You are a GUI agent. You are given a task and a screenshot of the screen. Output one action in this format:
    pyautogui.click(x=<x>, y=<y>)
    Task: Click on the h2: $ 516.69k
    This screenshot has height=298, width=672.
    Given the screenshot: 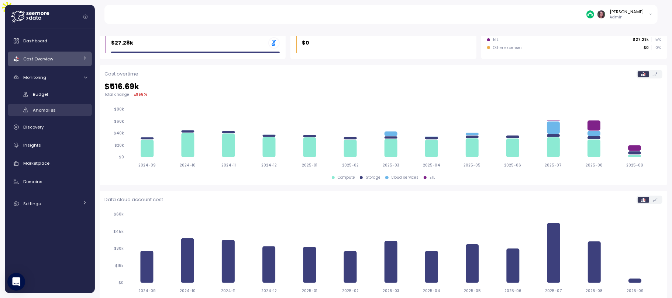 What is the action you would take?
    pyautogui.click(x=383, y=87)
    